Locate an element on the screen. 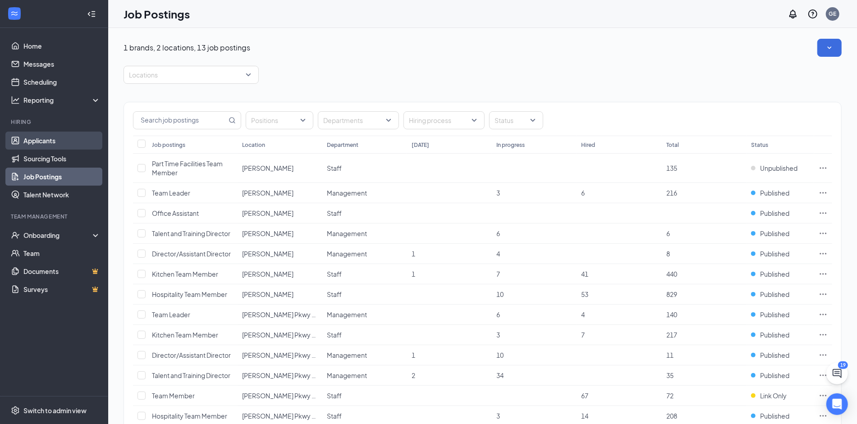 This screenshot has height=424, width=857. span: 34 is located at coordinates (500, 375).